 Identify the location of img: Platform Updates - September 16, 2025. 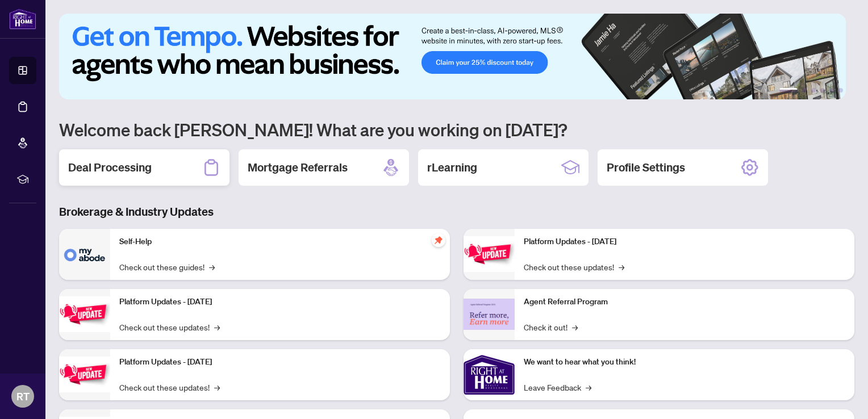
(84, 314).